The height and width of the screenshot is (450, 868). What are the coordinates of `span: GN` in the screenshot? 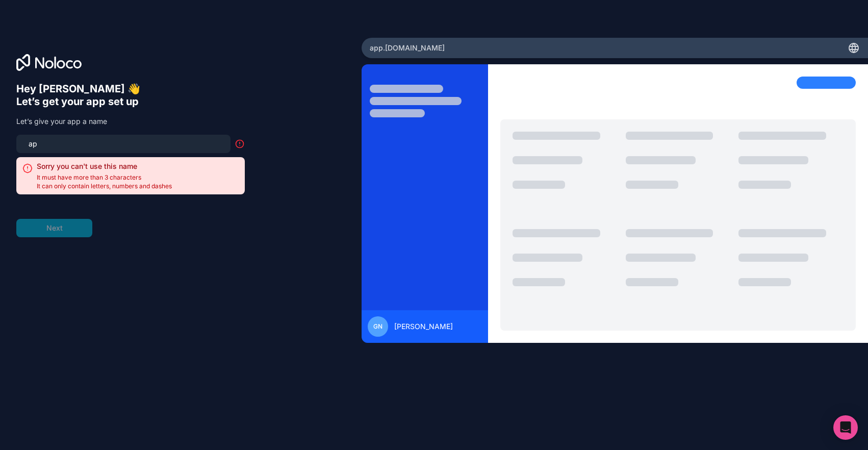 It's located at (378, 326).